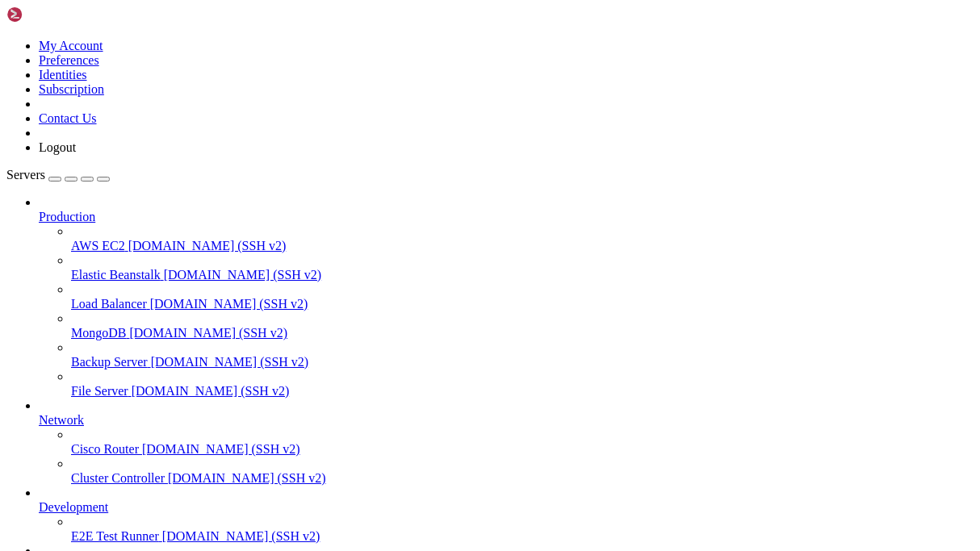 Image resolution: width=980 pixels, height=551 pixels. What do you see at coordinates (53, 15) in the screenshot?
I see `img: Shellngn` at bounding box center [53, 15].